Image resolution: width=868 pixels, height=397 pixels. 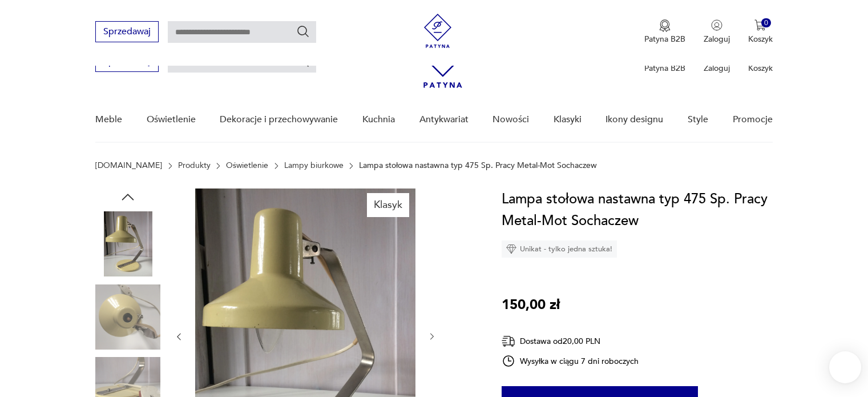 I want to click on button: Szukaj, so click(x=303, y=31).